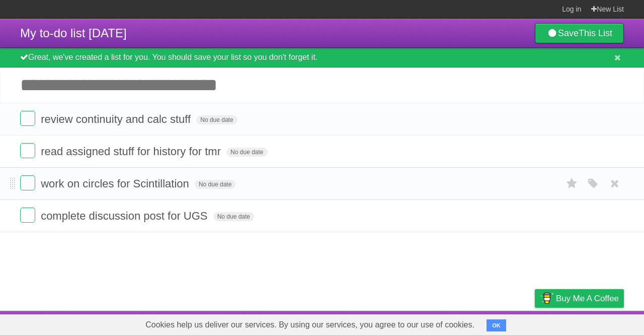 Image resolution: width=644 pixels, height=335 pixels. I want to click on a: About, so click(412, 323).